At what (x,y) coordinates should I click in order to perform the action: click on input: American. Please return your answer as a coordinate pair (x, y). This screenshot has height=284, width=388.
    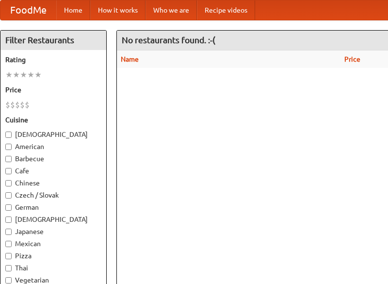
    Looking at the image, I should click on (8, 147).